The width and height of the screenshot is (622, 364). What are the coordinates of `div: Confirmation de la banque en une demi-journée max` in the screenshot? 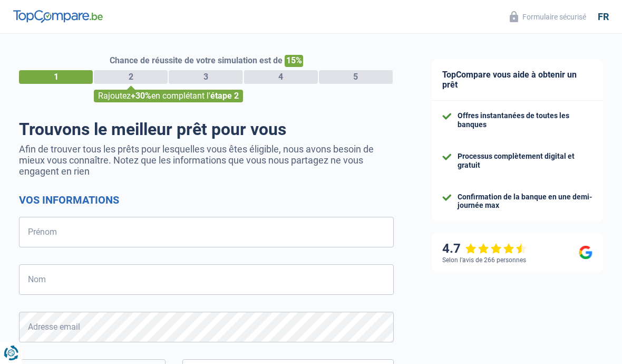 It's located at (525, 201).